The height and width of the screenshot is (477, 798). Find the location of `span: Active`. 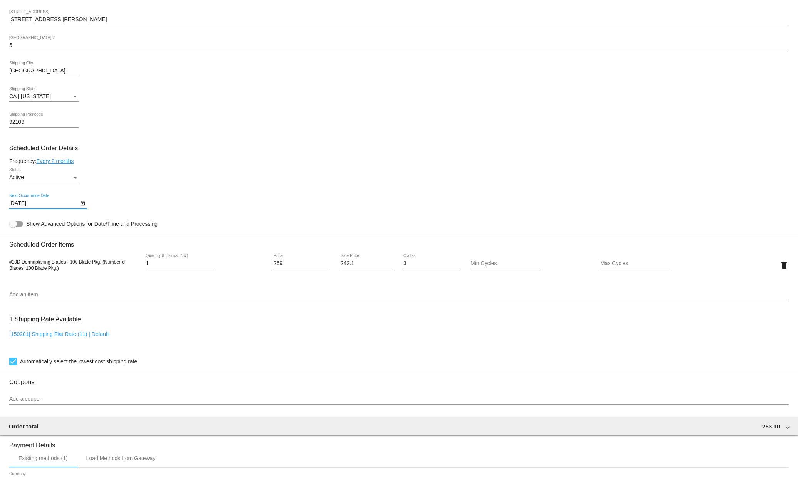

span: Active is located at coordinates (17, 177).